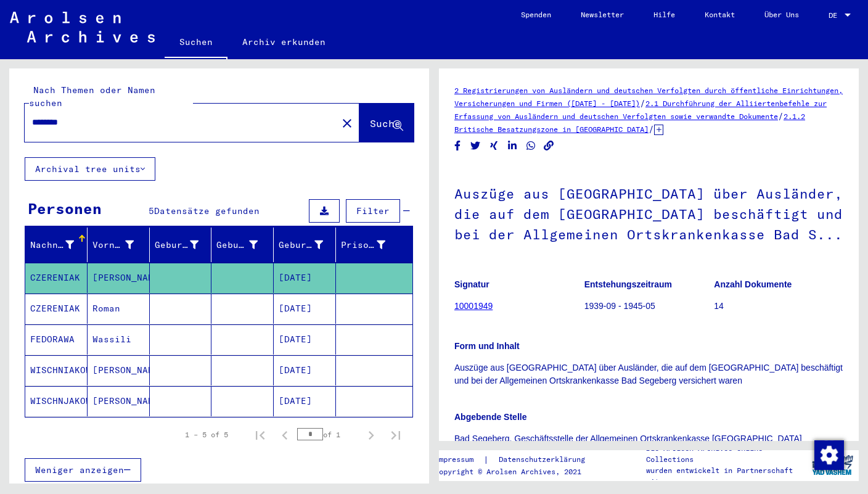 The image size is (868, 494). What do you see at coordinates (829, 454) in the screenshot?
I see `div: Zustimmung ändern` at bounding box center [829, 454].